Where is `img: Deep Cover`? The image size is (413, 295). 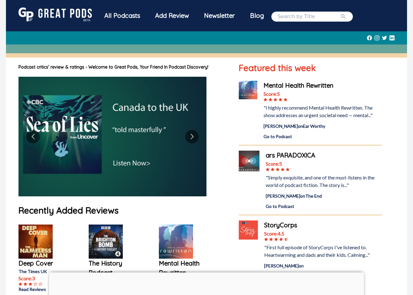 img: Deep Cover is located at coordinates (35, 241).